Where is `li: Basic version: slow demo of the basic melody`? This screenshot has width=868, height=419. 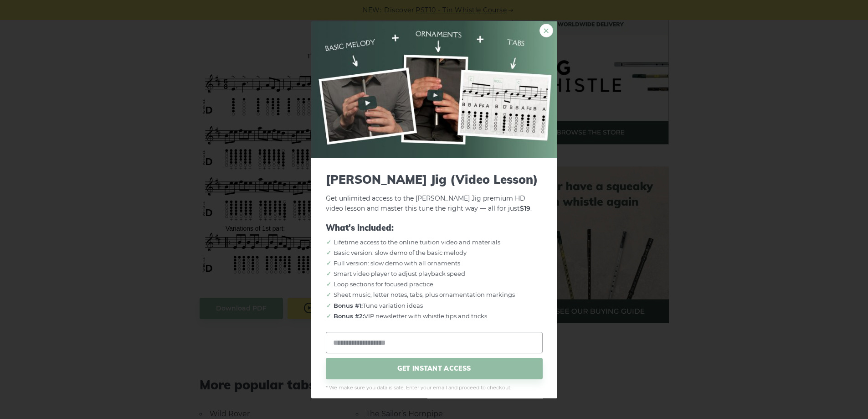
li: Basic version: slow demo of the basic melody is located at coordinates (438, 253).